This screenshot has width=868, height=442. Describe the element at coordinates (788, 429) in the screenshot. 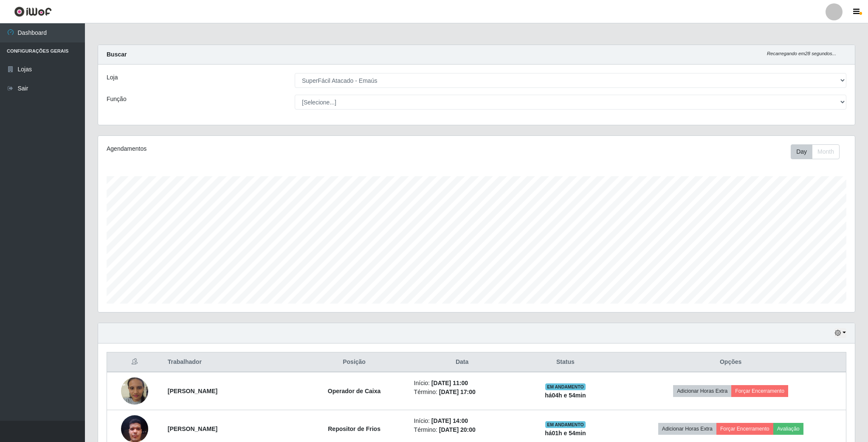

I see `button: Avaliação` at that location.